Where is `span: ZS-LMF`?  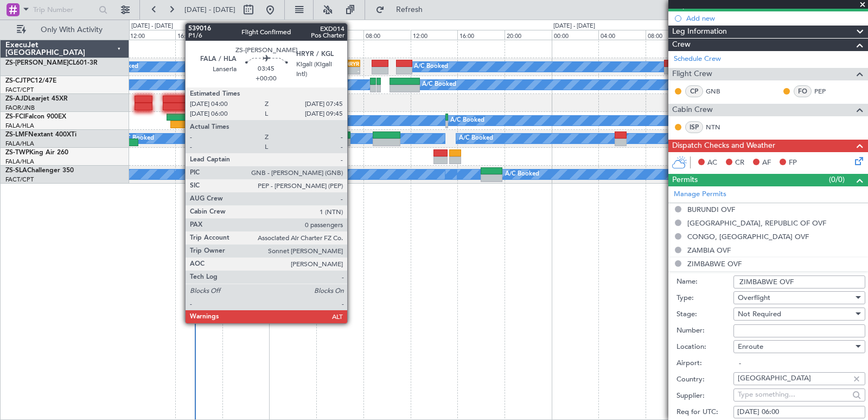 span: ZS-LMF is located at coordinates (17, 135).